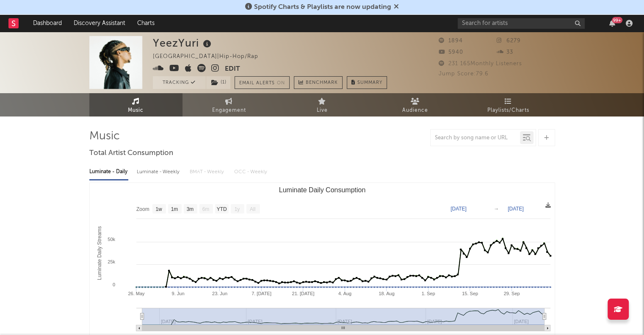  Describe the element at coordinates (323, 7) in the screenshot. I see `span: Spotify Charts & Playlists are now updating` at that location.